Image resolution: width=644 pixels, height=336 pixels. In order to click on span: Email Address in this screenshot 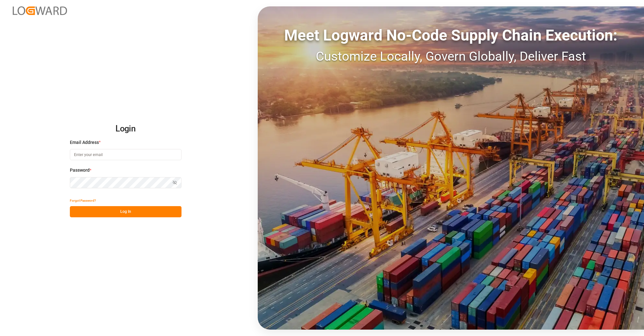, I will do `click(84, 142)`.